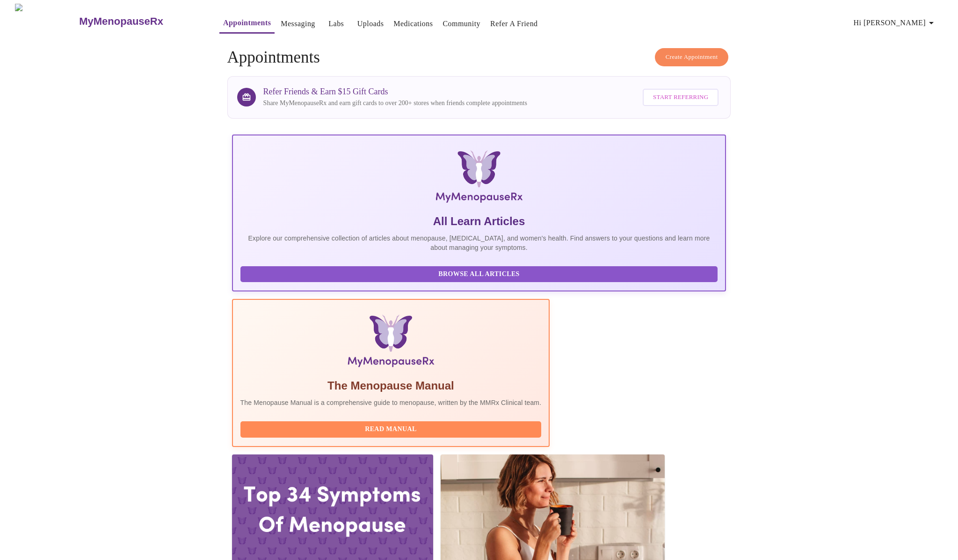 This screenshot has height=560, width=958. Describe the element at coordinates (370, 24) in the screenshot. I see `a: Uploads` at that location.